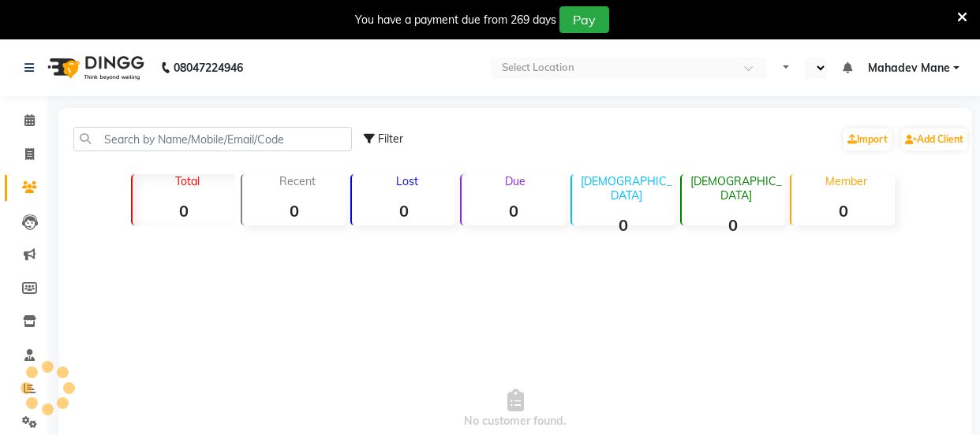  What do you see at coordinates (934, 140) in the screenshot?
I see `a: Add Client` at bounding box center [934, 140].